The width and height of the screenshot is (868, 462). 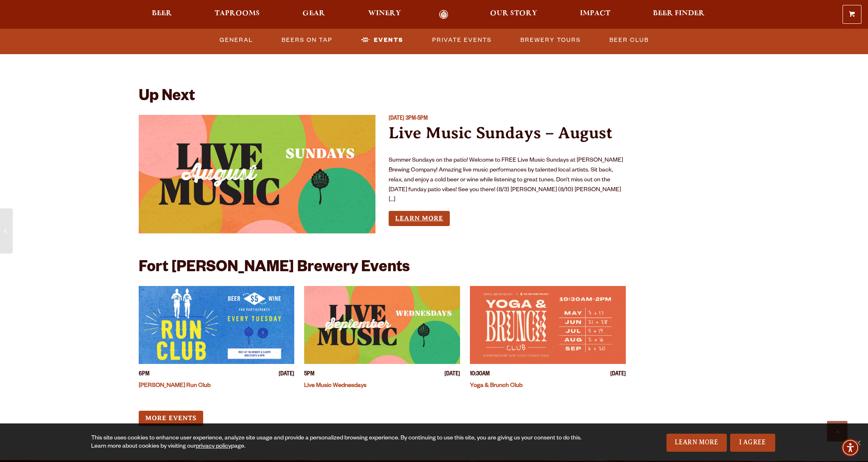 What do you see at coordinates (339, 443) in the screenshot?
I see `div: This site uses cookies to enhance user experience, analyze site usage and provide a personalized ...` at bounding box center [339, 443].